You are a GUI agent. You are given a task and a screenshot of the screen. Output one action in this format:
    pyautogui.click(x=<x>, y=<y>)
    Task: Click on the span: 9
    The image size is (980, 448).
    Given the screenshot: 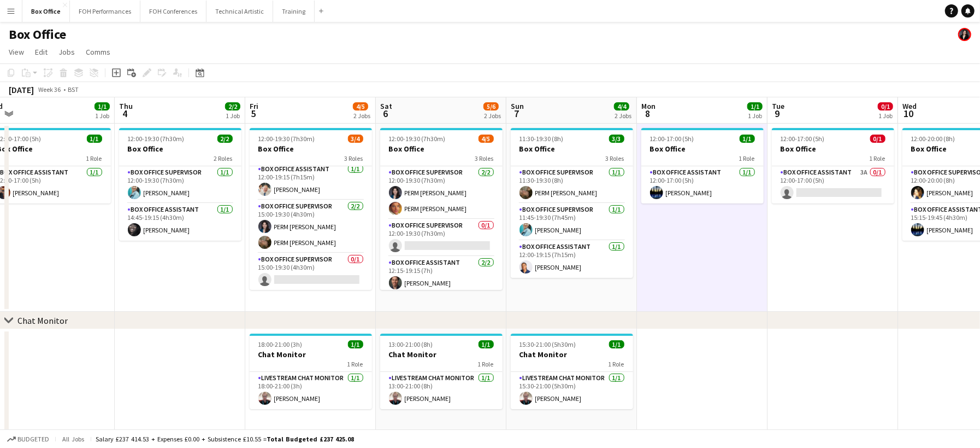 What is the action you would take?
    pyautogui.click(x=777, y=113)
    